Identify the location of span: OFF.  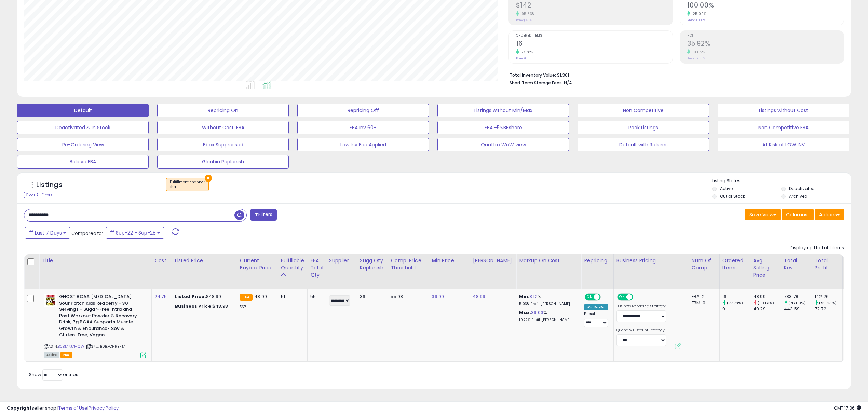
(605, 297).